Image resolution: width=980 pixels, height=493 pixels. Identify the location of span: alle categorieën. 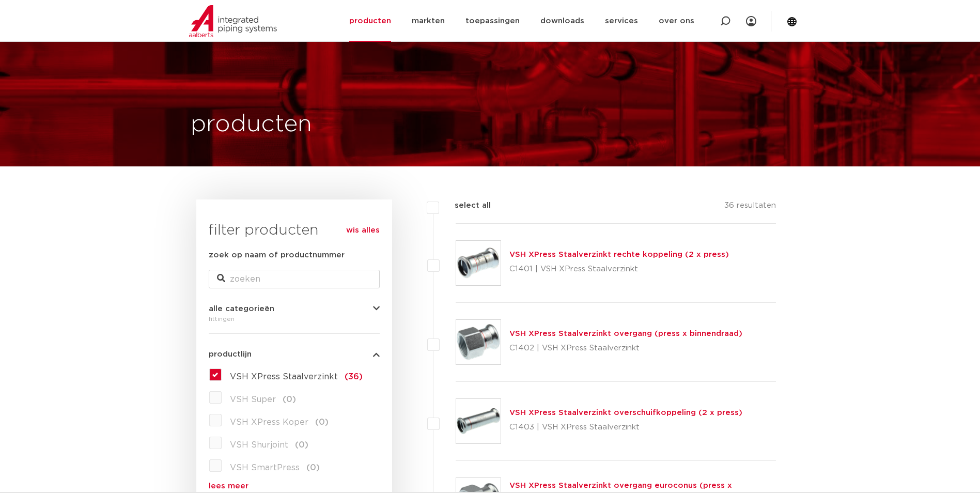
(241, 309).